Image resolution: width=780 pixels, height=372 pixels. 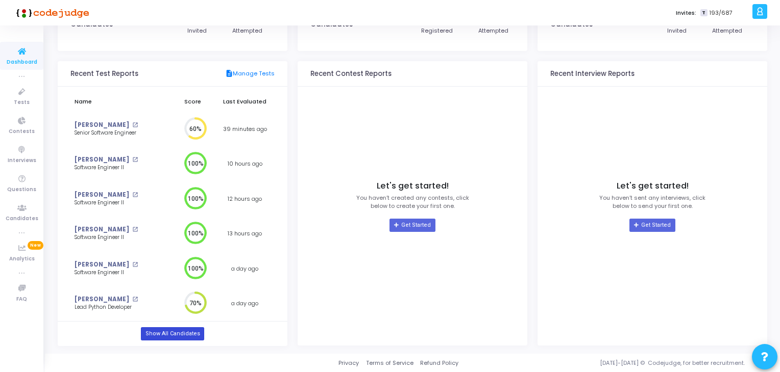 I want to click on label: Invites:, so click(x=686, y=13).